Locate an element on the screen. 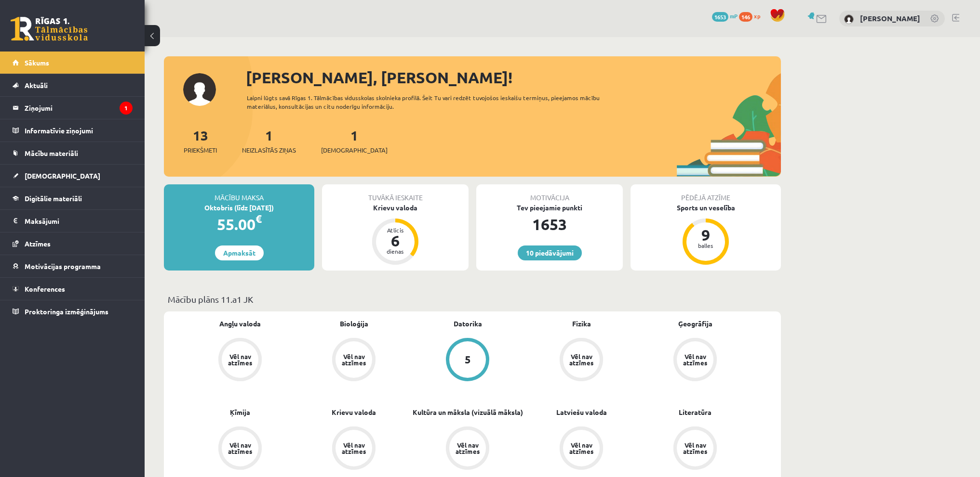 The width and height of the screenshot is (980, 477). span: xp is located at coordinates (757, 16).